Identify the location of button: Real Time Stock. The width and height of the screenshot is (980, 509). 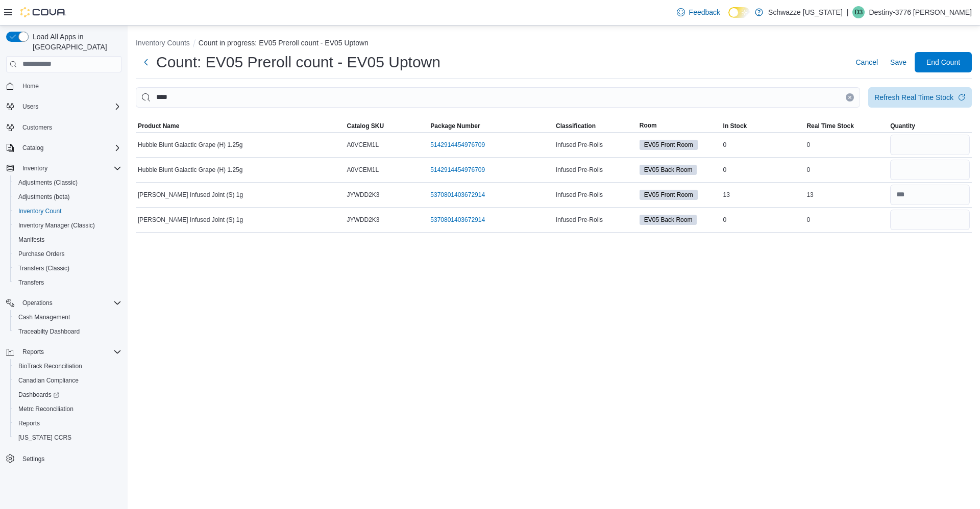
(846, 126).